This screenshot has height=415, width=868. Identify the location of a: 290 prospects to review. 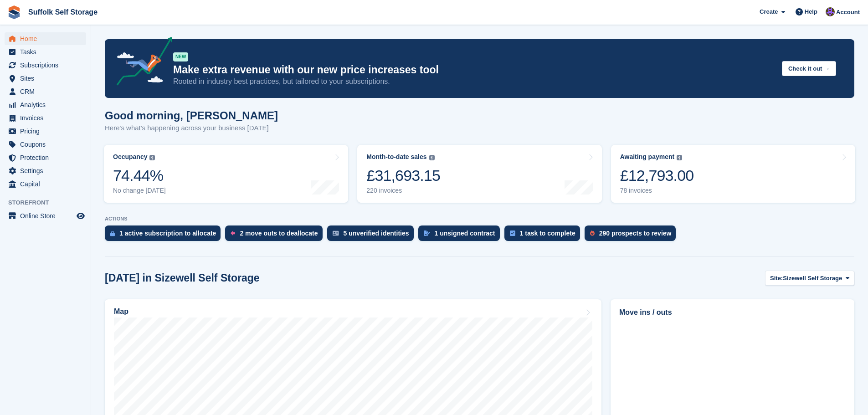
(632, 235).